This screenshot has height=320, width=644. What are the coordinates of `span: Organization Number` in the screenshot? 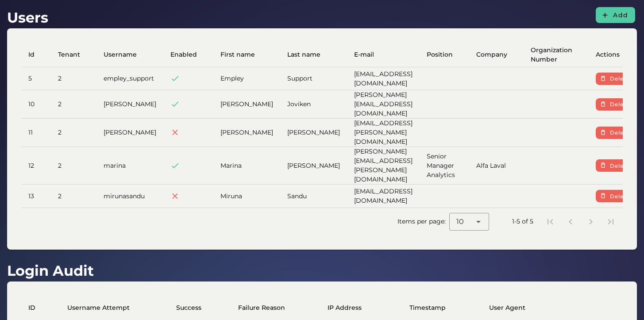 It's located at (552, 55).